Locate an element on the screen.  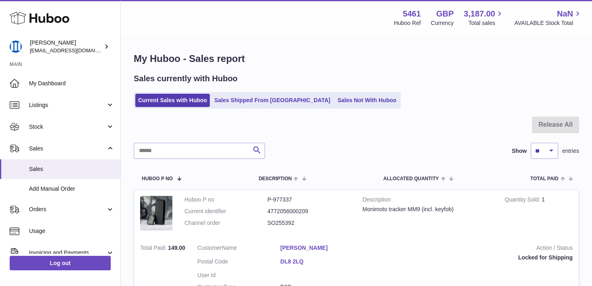
span: Stock is located at coordinates (67, 127).